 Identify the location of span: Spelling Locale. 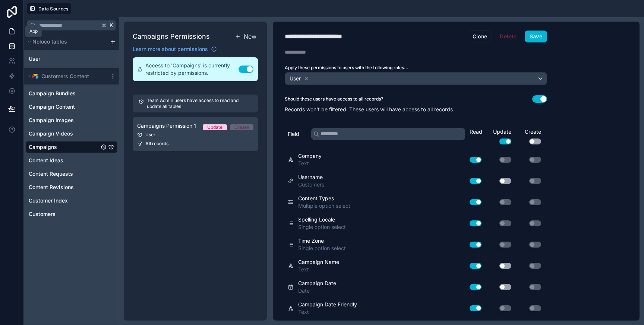
(322, 220).